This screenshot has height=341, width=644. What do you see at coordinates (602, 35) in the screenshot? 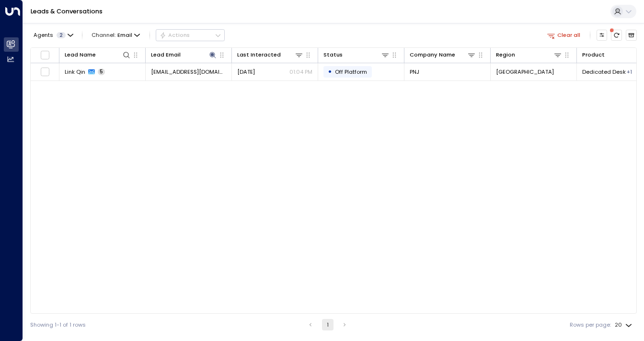
I see `button: Customize` at bounding box center [602, 35].